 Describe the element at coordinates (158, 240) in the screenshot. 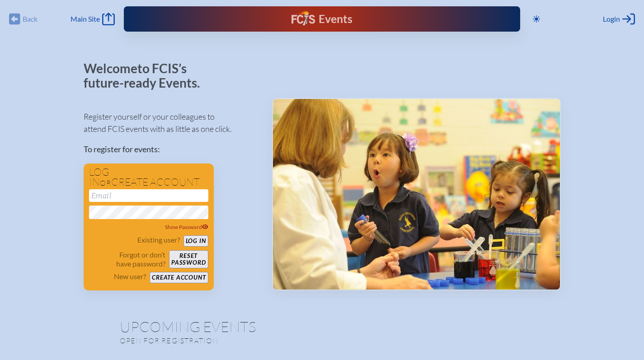

I see `p: Existing user?` at that location.